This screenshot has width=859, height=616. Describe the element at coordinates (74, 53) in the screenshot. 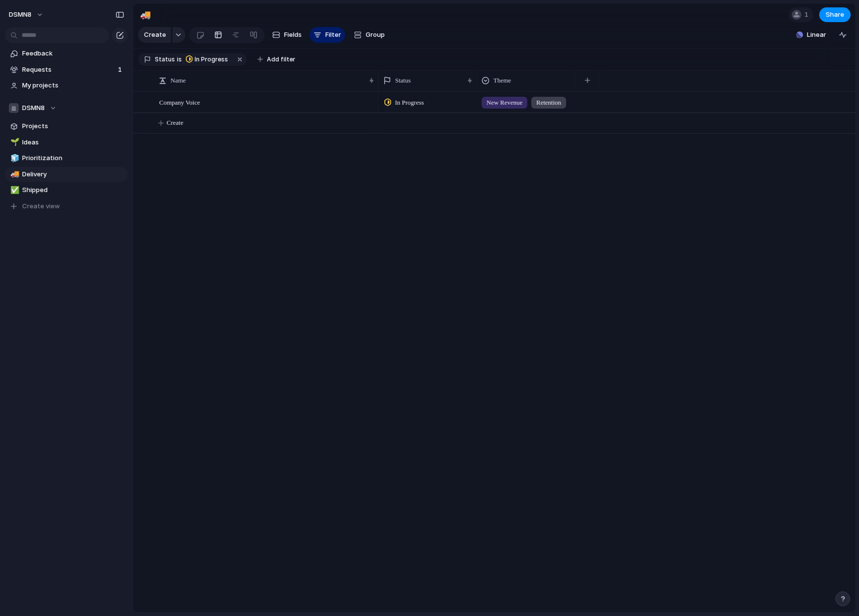

I see `span: Feedback` at that location.